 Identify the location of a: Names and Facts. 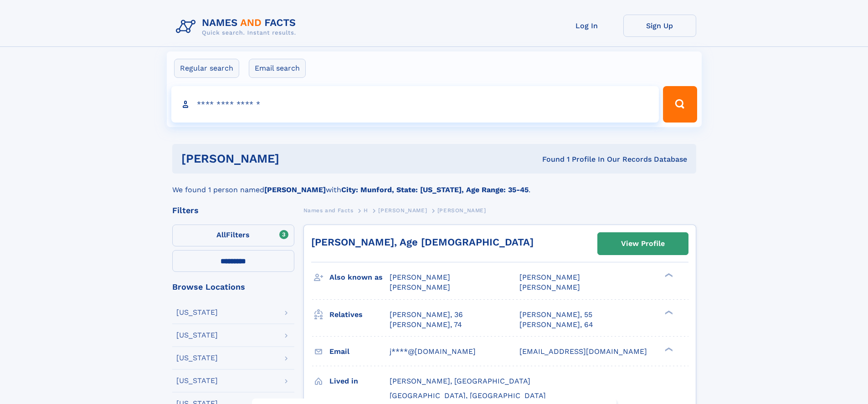
(329, 210).